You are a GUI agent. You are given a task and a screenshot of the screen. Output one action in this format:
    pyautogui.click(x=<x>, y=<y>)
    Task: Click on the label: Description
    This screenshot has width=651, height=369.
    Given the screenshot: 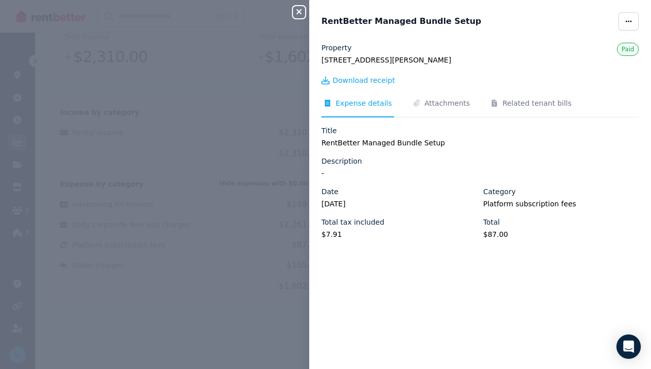 What is the action you would take?
    pyautogui.click(x=342, y=161)
    